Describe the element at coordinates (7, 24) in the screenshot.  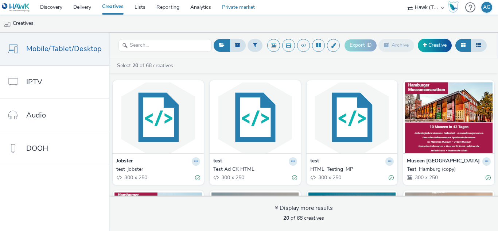
I see `img: mobile` at that location.